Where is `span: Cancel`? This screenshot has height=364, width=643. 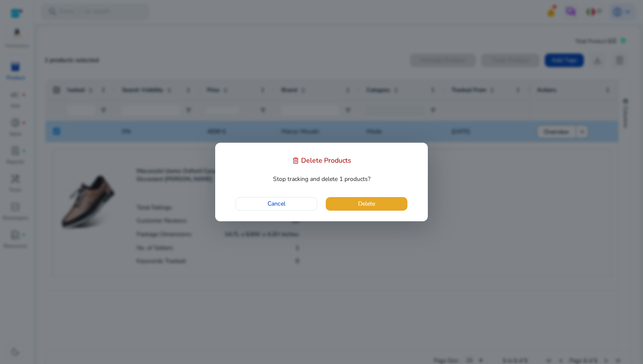
span: Cancel is located at coordinates (276, 203).